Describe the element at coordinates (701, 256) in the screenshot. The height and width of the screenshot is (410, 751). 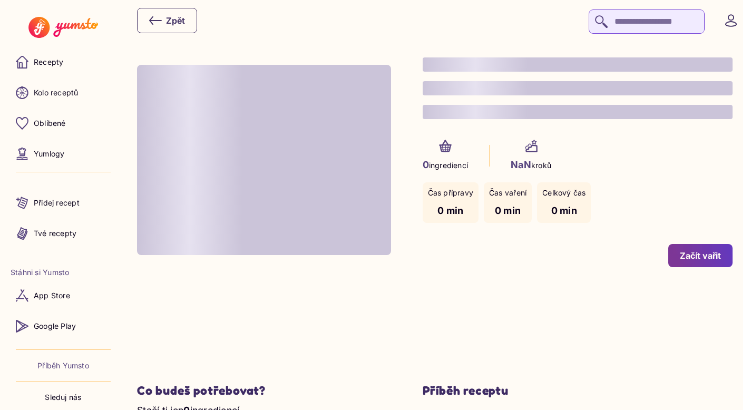
I see `button: Začít vařit` at that location.